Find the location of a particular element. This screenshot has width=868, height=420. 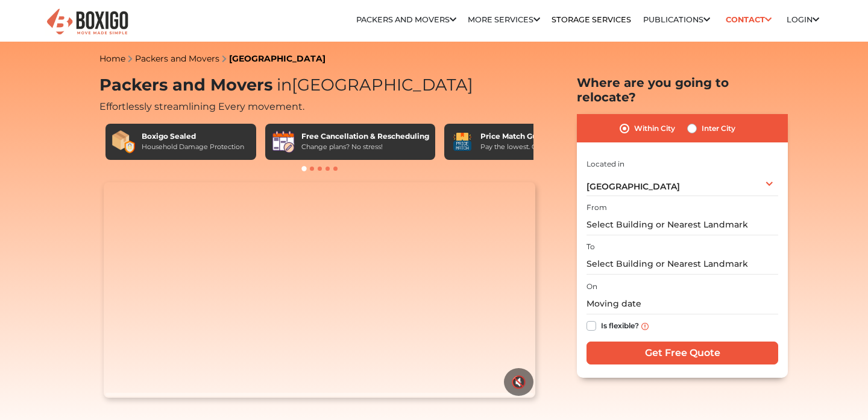

div: Change plans? No stress! is located at coordinates (365, 147).